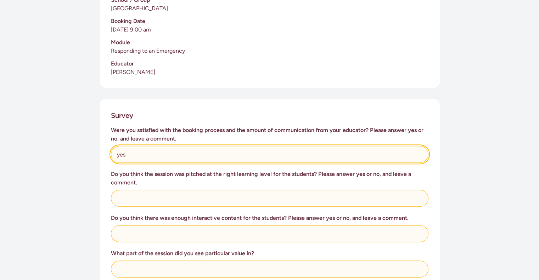  What do you see at coordinates (270, 254) in the screenshot?
I see `h3: What part of the session did you see particular value in?` at bounding box center [270, 254].